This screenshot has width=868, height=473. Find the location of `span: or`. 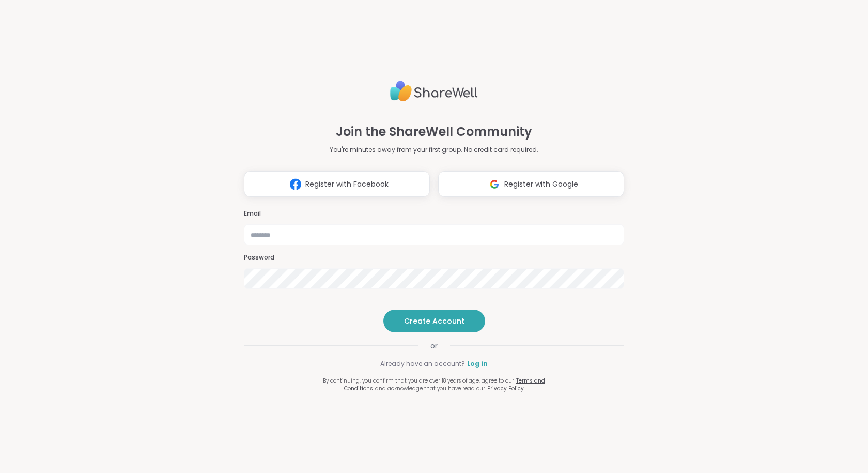

span: or is located at coordinates (434, 346).